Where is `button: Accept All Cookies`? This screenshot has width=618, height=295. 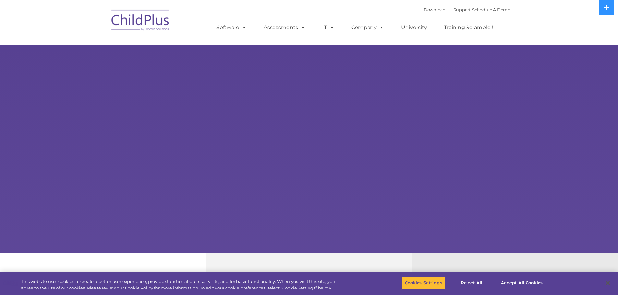
button: Accept All Cookies is located at coordinates (521, 283).